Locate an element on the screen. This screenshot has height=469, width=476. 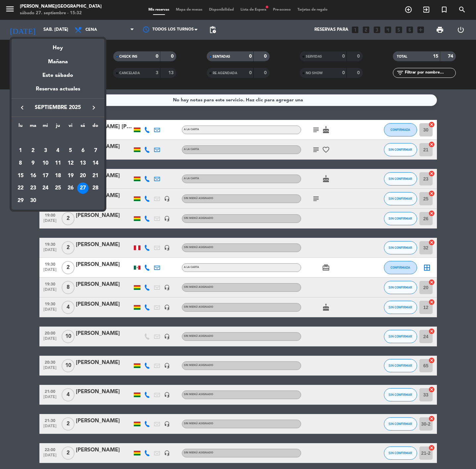
div: 18 is located at coordinates (58, 176).